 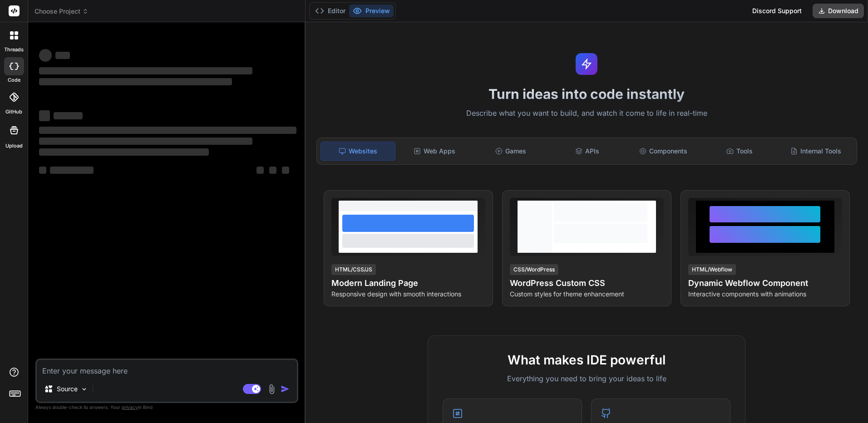 I want to click on div: CSS/WordPress, so click(x=534, y=270).